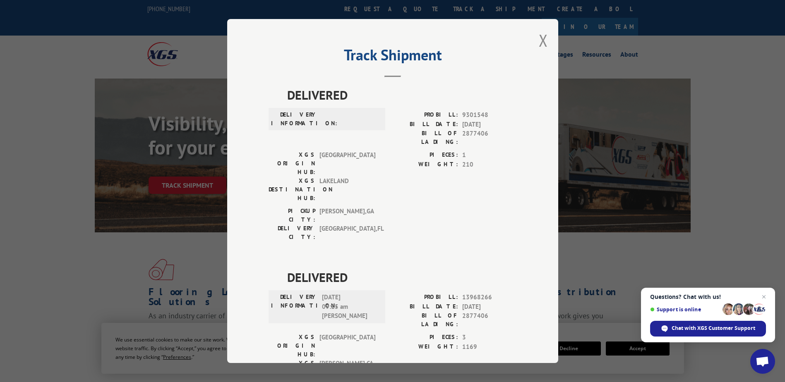 Image resolution: width=785 pixels, height=382 pixels. Describe the element at coordinates (489, 165) in the screenshot. I see `span: 210` at that location.